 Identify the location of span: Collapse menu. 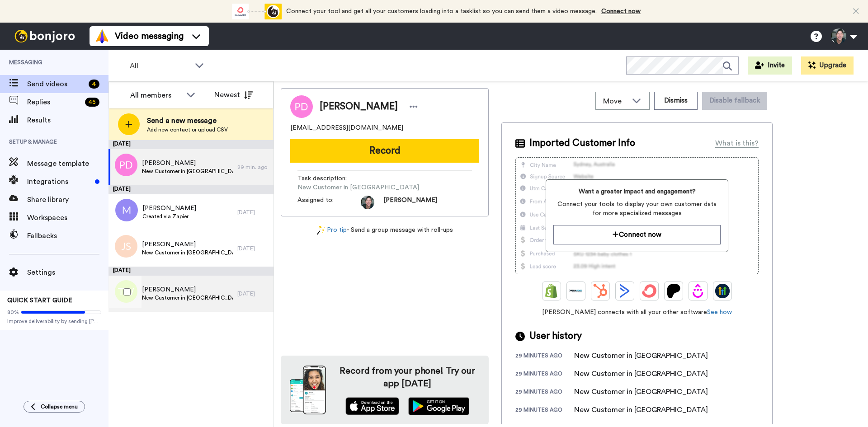
(59, 407).